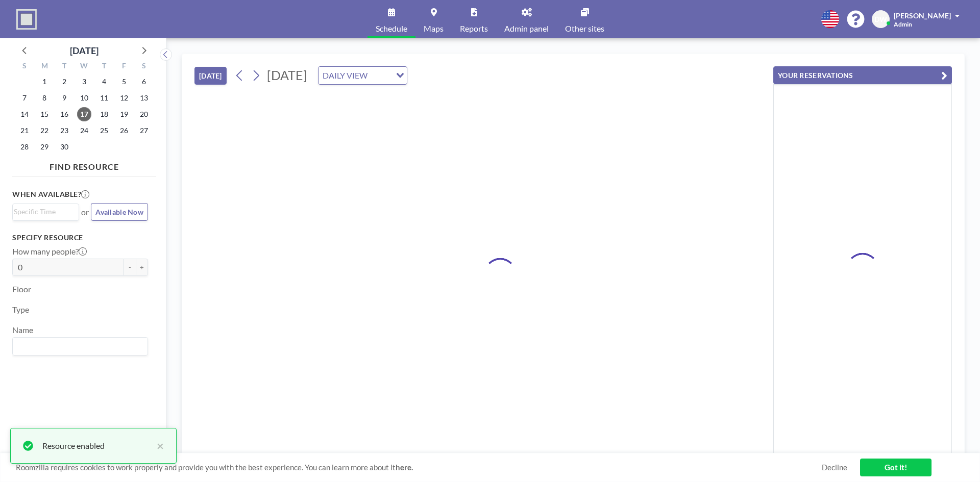 The height and width of the screenshot is (482, 980). I want to click on label: Type, so click(21, 310).